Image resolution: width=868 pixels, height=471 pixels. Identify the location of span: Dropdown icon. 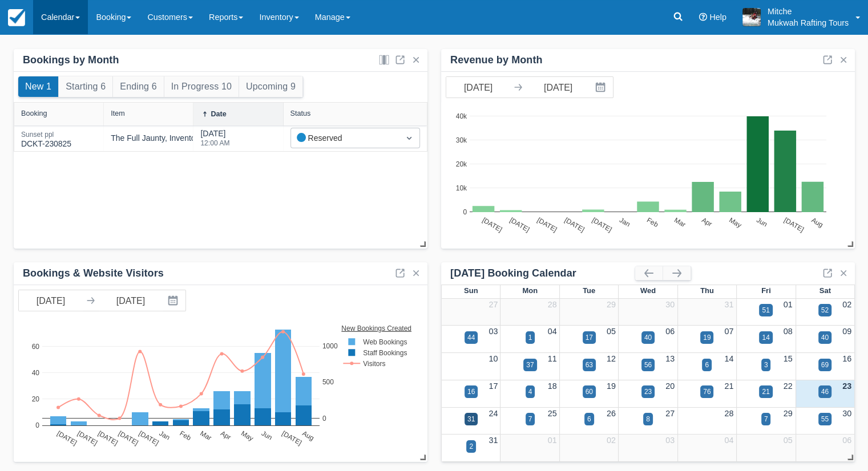
(409, 138).